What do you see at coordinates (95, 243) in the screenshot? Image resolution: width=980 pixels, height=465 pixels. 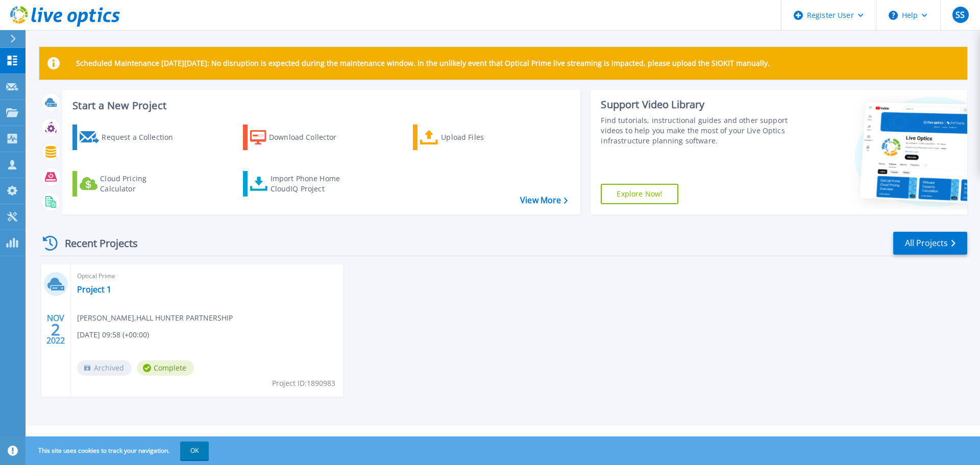 I see `div: Recent Projects` at bounding box center [95, 243].